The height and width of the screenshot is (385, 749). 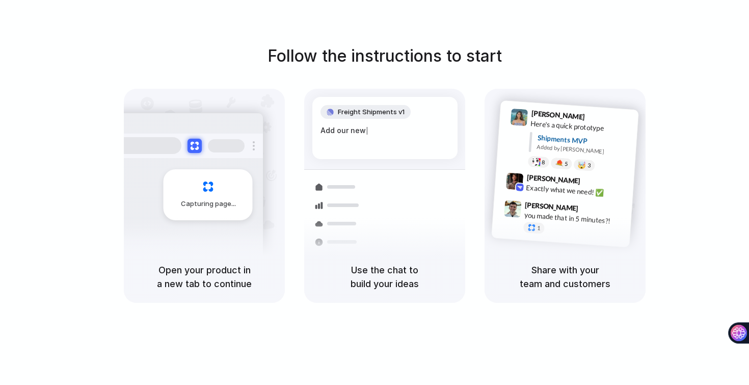 What do you see at coordinates (594, 183) in the screenshot?
I see `span: 9:42 AM` at bounding box center [594, 183].